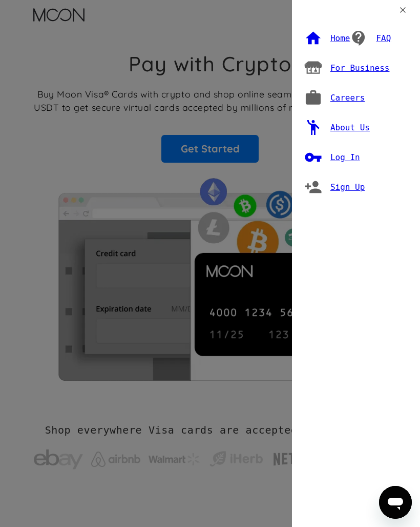  I want to click on a: Home, so click(327, 38).